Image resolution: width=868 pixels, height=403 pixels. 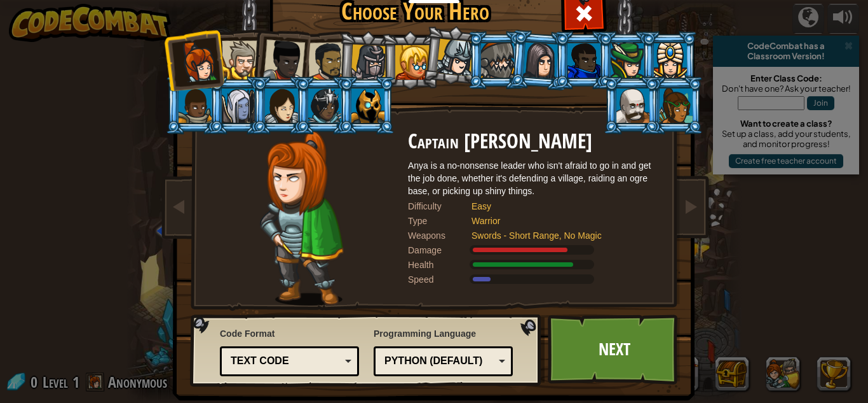 What do you see at coordinates (626, 60) in the screenshot?
I see `li: Naria of the Leaf` at bounding box center [626, 60].